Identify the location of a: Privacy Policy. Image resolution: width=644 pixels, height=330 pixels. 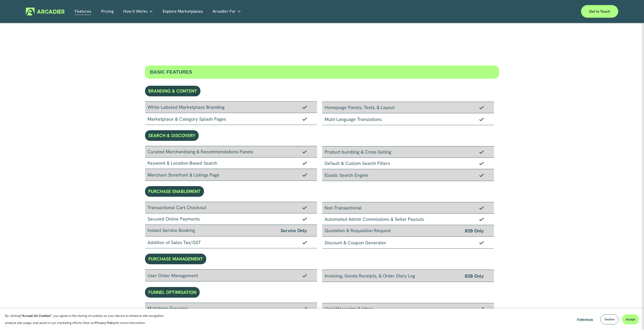
(105, 323).